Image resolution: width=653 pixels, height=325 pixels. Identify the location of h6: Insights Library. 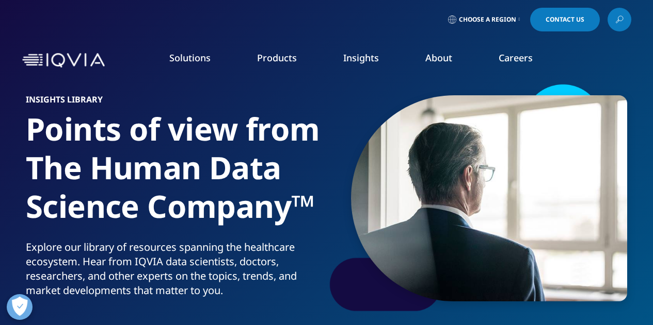
(174, 103).